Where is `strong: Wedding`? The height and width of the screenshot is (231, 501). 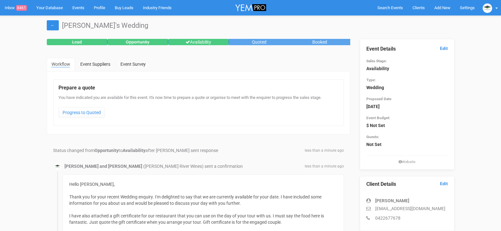 strong: Wedding is located at coordinates (375, 87).